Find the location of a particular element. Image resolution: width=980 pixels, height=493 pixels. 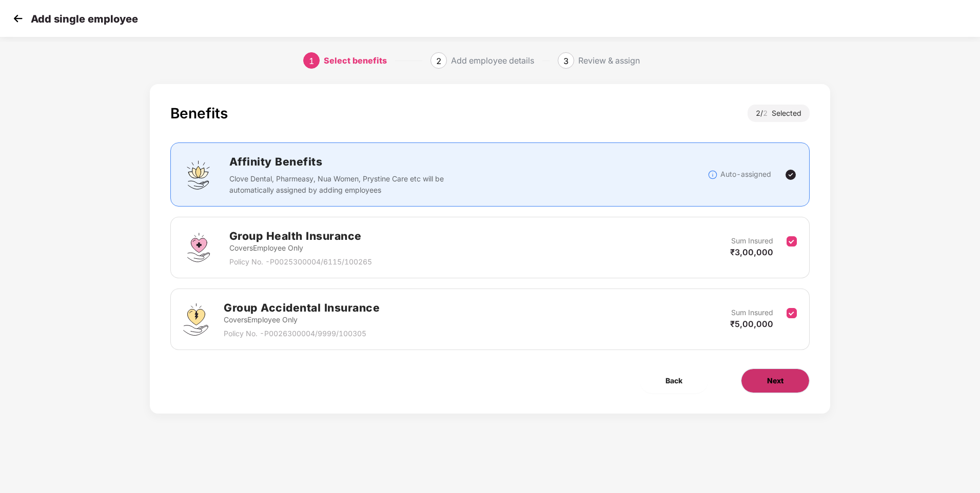

img: svg+xml;base64,PHN2ZyBpZD0iVGljay0yNHgyNCIgeG1sbnM9Imh0dHA6Ly93d3cudzMub3JnLzIwMDAvc3ZnIiB3aWR0aD... is located at coordinates (791, 175).